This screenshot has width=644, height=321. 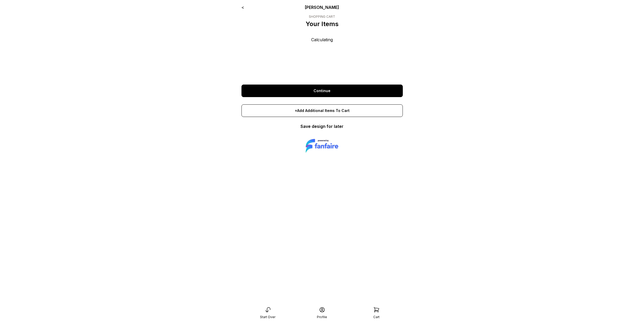 I want to click on div: Profile, so click(x=322, y=317).